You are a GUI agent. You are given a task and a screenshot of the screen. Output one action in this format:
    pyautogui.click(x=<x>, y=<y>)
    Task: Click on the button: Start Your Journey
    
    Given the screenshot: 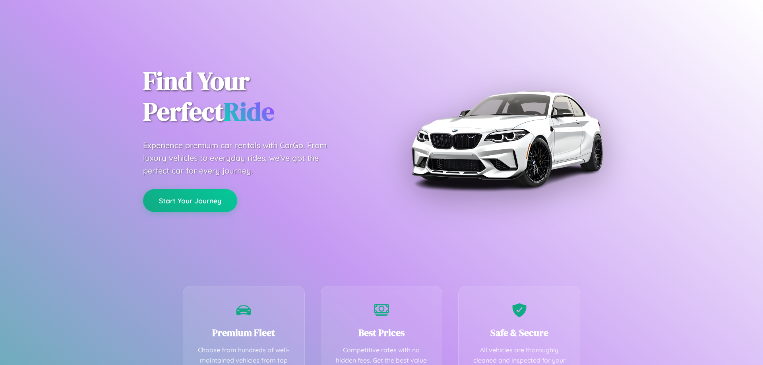 What is the action you would take?
    pyautogui.click(x=190, y=201)
    